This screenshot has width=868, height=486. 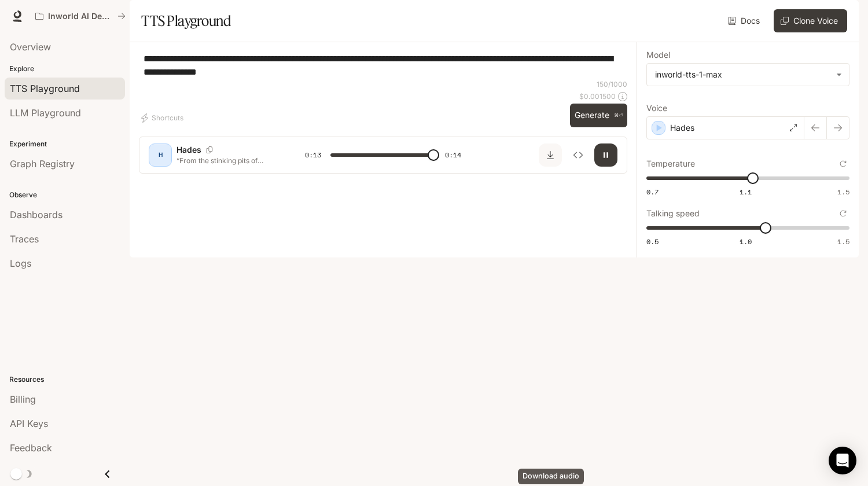 I want to click on button: Clone Voice, so click(x=810, y=21).